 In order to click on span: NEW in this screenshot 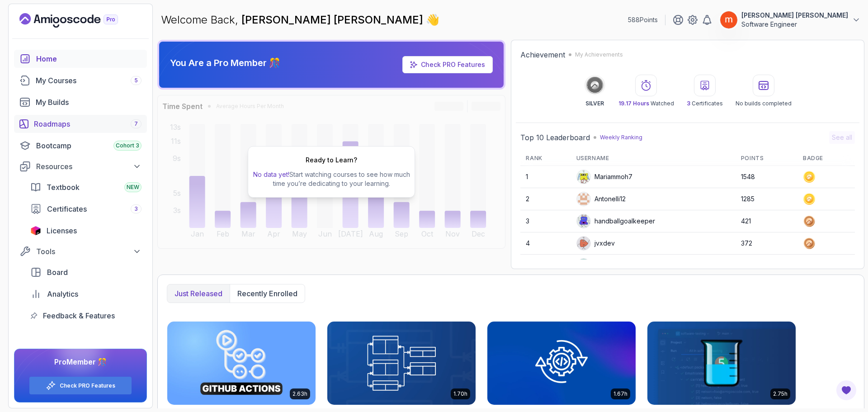, I will do `click(133, 187)`.